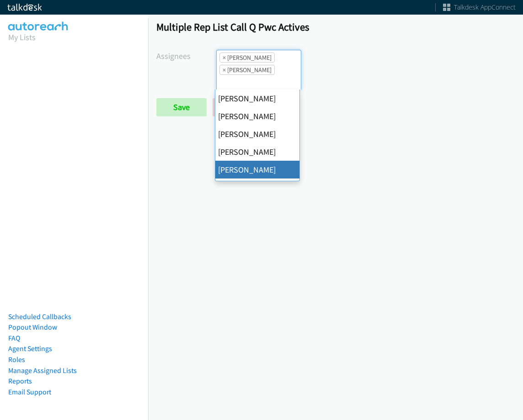 This screenshot has width=523, height=420. Describe the element at coordinates (186, 56) in the screenshot. I see `label: Assignees` at that location.